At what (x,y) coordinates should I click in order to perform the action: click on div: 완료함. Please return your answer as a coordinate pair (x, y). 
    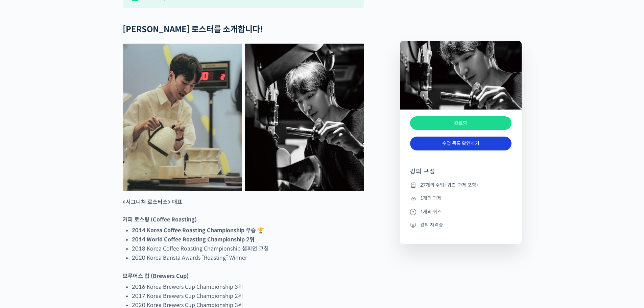
    Looking at the image, I should click on (460, 123).